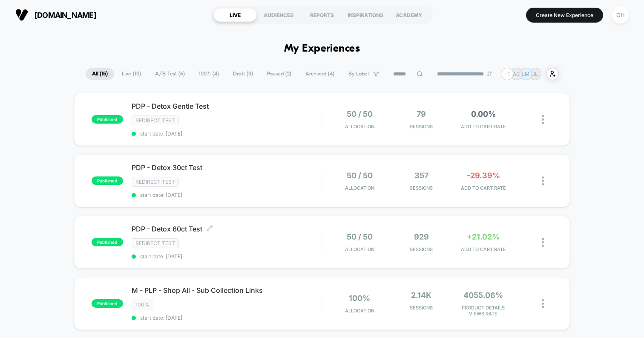  Describe the element at coordinates (483, 175) in the screenshot. I see `span: -29.39%` at that location.